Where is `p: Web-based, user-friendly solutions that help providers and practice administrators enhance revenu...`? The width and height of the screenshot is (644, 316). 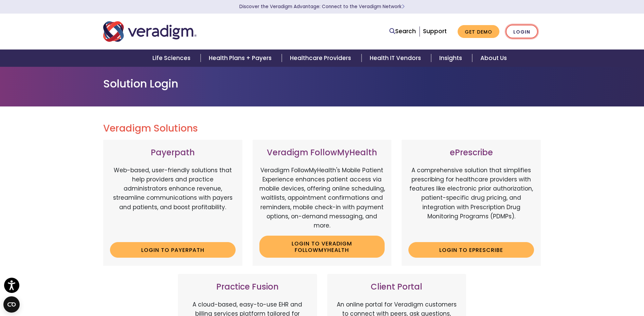 p: Web-based, user-friendly solutions that help providers and practice administrators enhance revenu... is located at coordinates (173, 202).